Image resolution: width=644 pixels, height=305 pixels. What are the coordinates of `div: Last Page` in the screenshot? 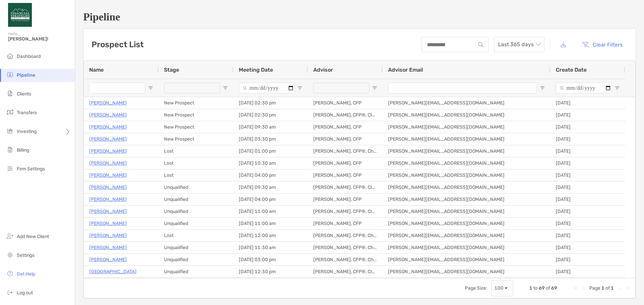 It's located at (627, 288).